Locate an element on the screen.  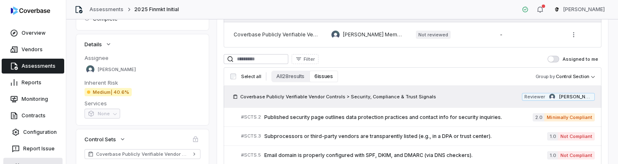
img: Zi Chong Kao avatar is located at coordinates (90, 70).